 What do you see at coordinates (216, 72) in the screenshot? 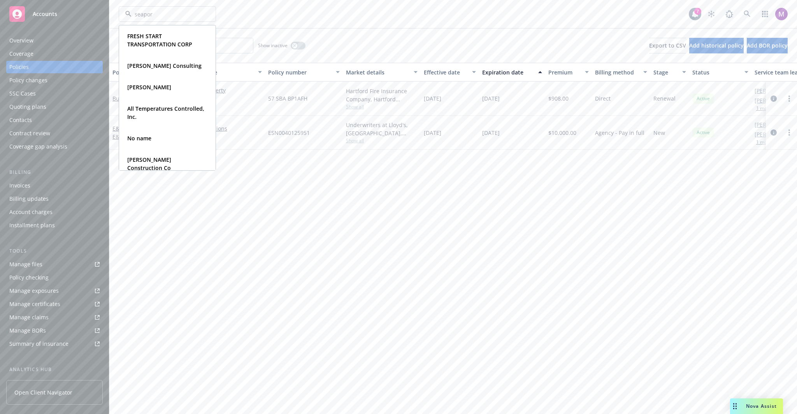
I see `button: Lines of coverage` at bounding box center [216, 72].